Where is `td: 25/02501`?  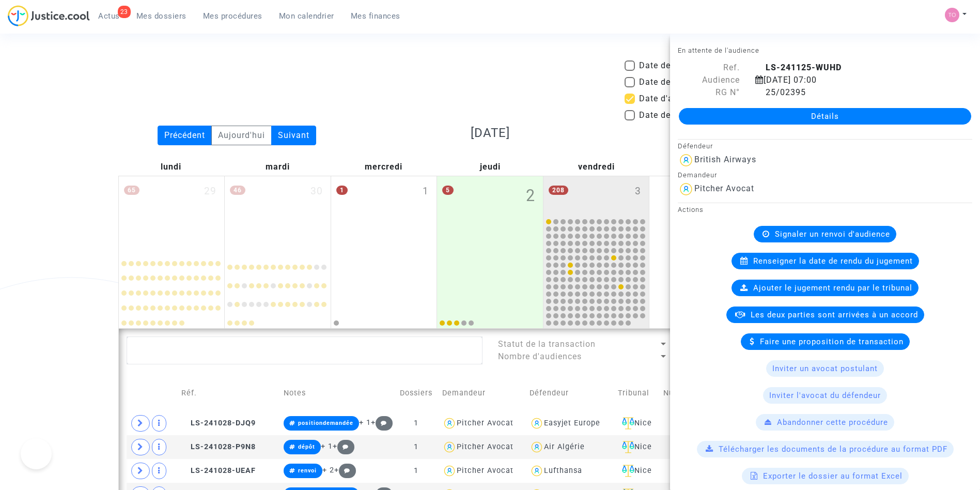
td: 25/02501 is located at coordinates (691, 423).